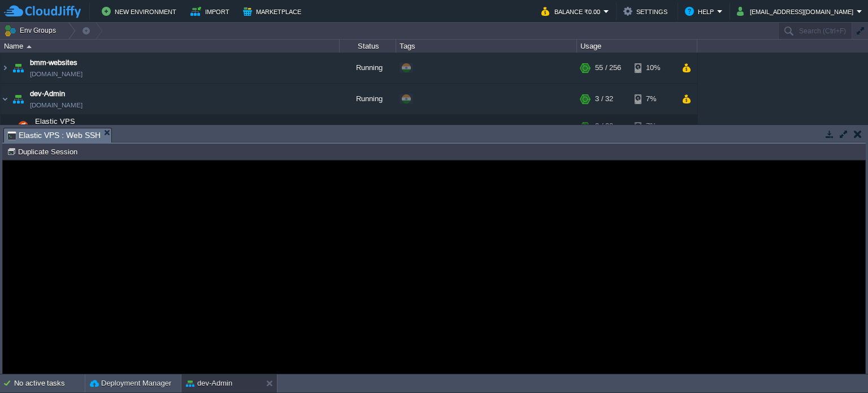 The height and width of the screenshot is (393, 868). Describe the element at coordinates (56, 121) in the screenshot. I see `span: Elastic VPS` at that location.